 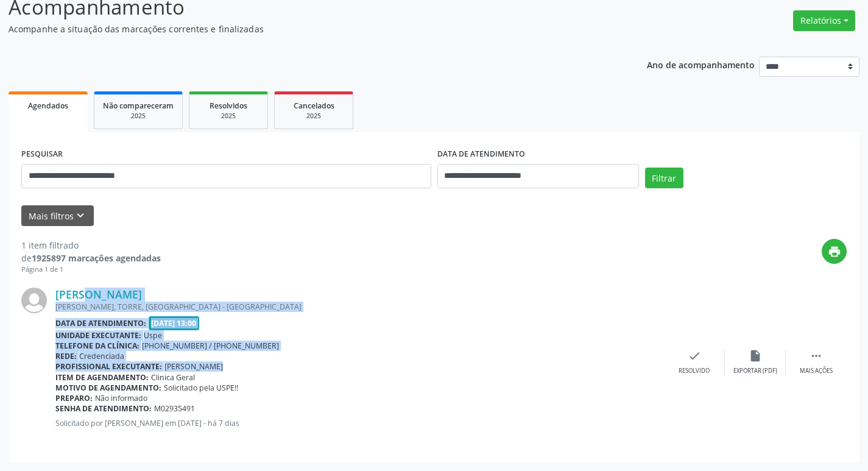 I want to click on b: Item de agendamento:, so click(x=102, y=377).